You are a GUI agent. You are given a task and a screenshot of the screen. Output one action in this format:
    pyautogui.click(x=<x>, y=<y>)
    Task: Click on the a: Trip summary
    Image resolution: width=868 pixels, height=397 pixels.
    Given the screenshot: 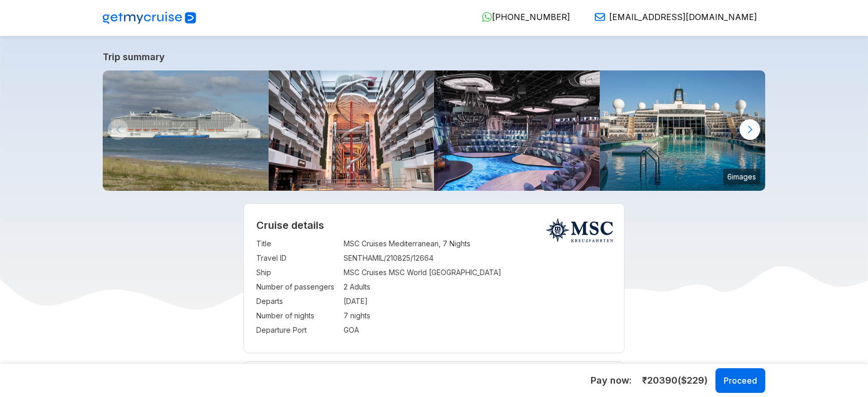 What is the action you would take?
    pyautogui.click(x=434, y=57)
    